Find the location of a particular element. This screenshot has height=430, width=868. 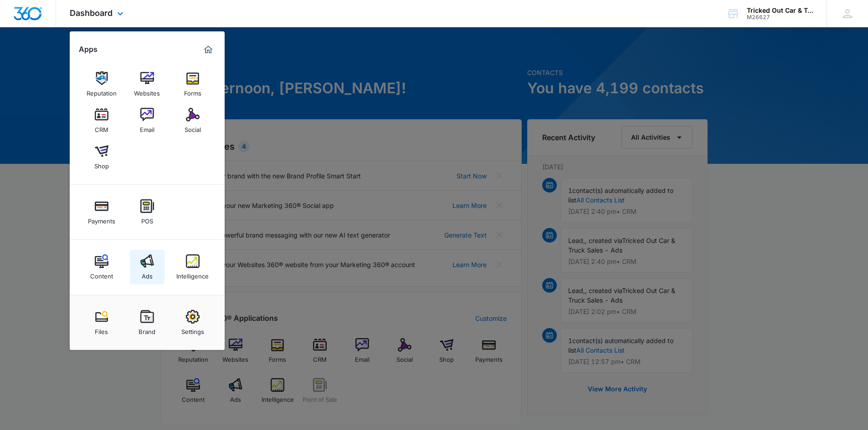

a: Content is located at coordinates (102, 267).